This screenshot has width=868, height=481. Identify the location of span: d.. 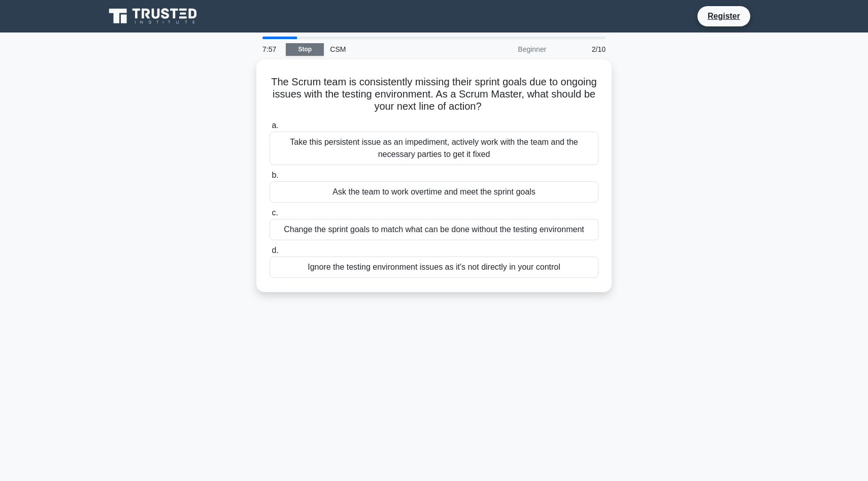
(275, 250).